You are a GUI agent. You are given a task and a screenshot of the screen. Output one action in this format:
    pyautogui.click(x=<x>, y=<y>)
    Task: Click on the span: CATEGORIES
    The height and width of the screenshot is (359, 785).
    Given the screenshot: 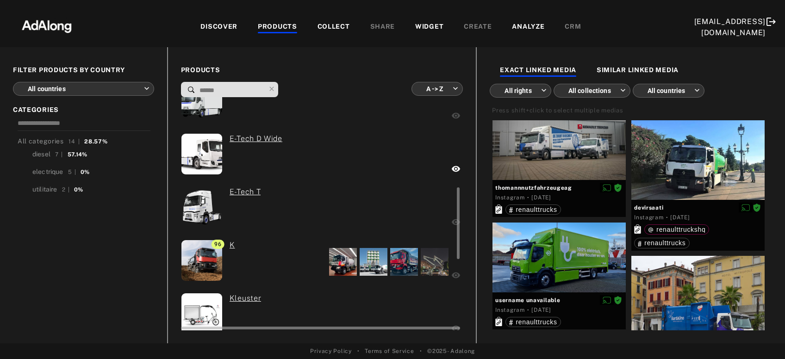 What is the action you would take?
    pyautogui.click(x=83, y=110)
    